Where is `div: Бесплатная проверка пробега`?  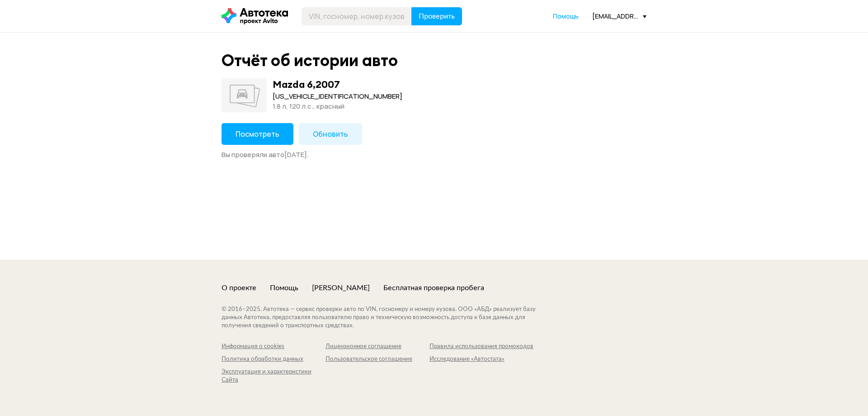
div: Бесплатная проверка пробега is located at coordinates (434, 288).